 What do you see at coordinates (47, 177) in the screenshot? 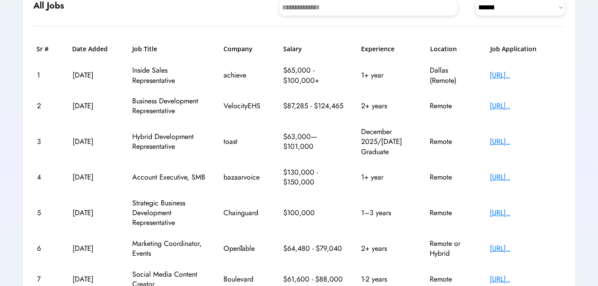
I see `div: 4` at bounding box center [47, 177].